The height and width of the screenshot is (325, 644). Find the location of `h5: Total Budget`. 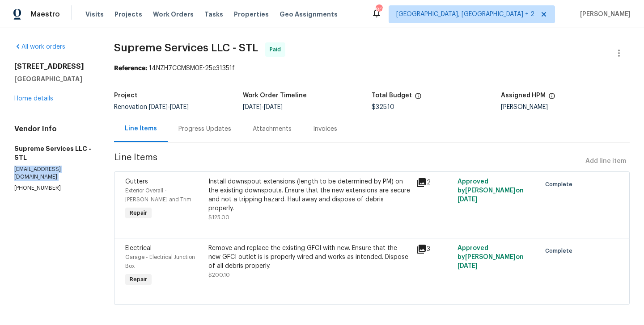

h5: Total Budget is located at coordinates (392, 96).